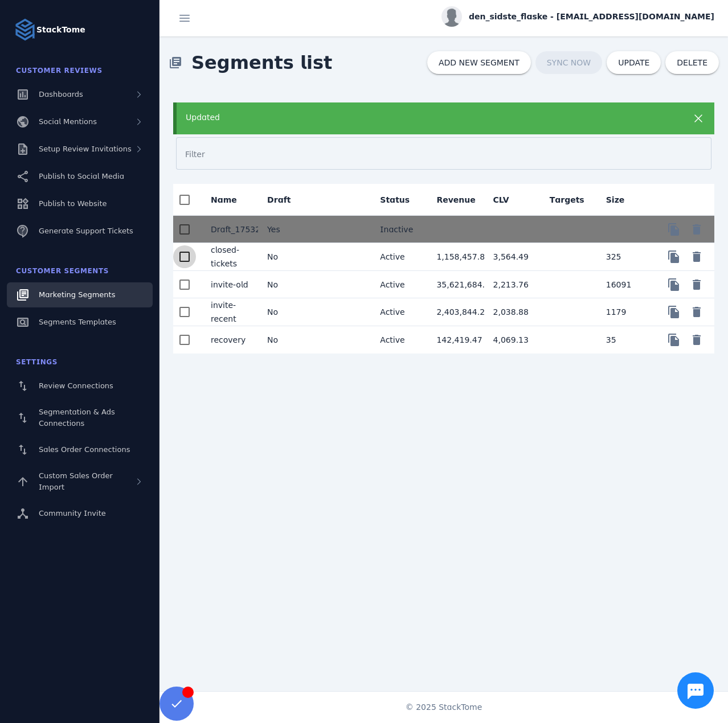 The width and height of the screenshot is (728, 723). What do you see at coordinates (399, 229) in the screenshot?
I see `mat-cell: Inactive` at bounding box center [399, 229].